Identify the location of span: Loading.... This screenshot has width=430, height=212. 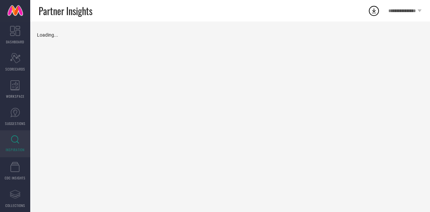
(47, 35).